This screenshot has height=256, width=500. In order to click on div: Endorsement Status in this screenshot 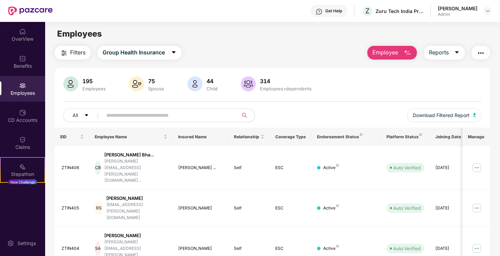, I will do `click(346, 137)`.